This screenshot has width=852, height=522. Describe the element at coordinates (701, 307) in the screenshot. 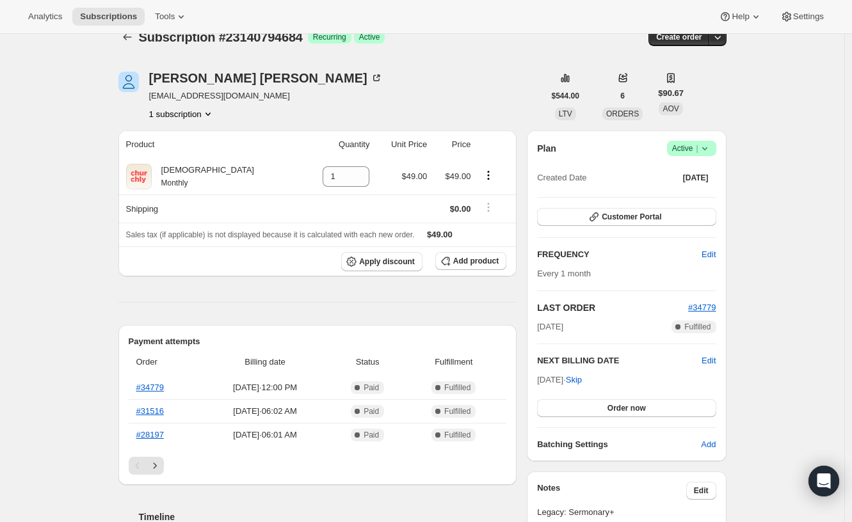

I see `span: #34779` at that location.